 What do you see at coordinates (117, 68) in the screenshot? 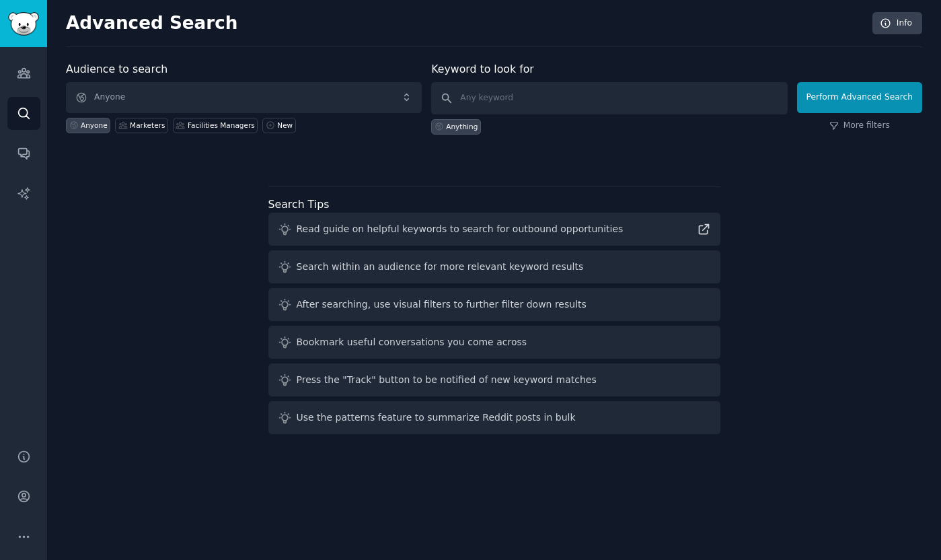
I see `label: Audience to search` at bounding box center [117, 68].